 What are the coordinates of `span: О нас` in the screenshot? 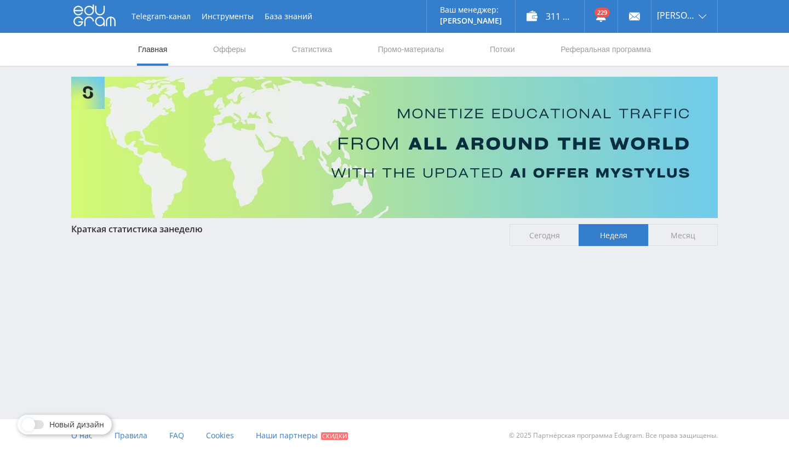 It's located at (82, 435).